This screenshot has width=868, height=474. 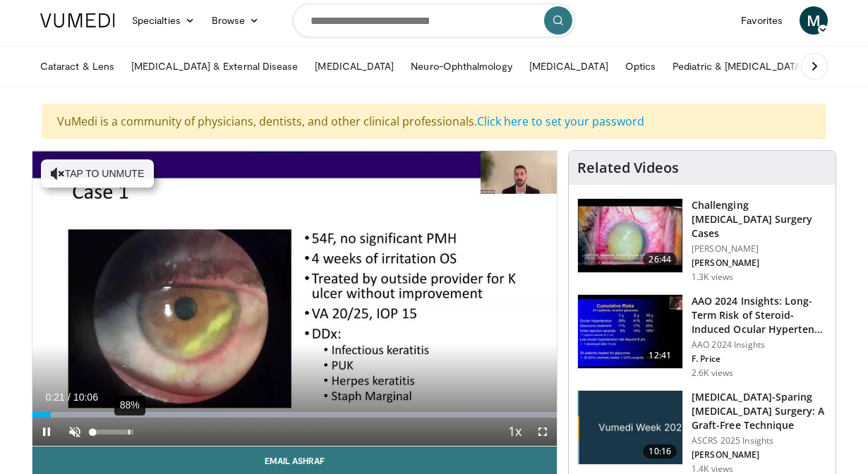 What do you see at coordinates (434, 122) in the screenshot?
I see `div: VuMedi is a community of physicians, dentists, and other clinical professionals.` at bounding box center [434, 122].